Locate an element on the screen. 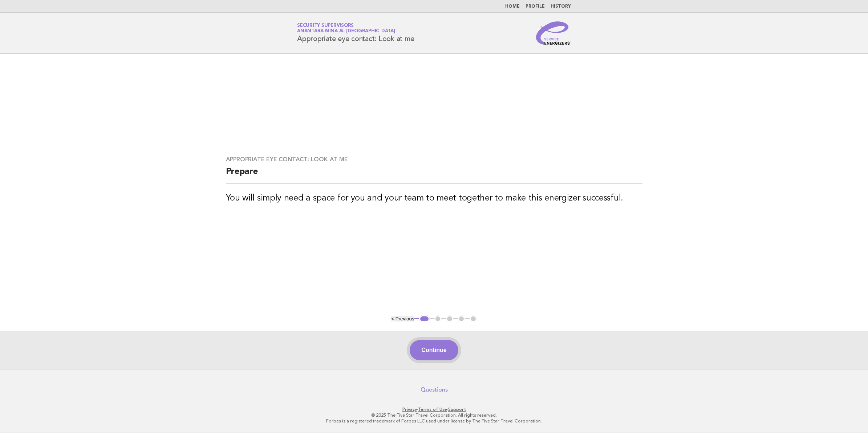  button: Continue is located at coordinates (434, 350).